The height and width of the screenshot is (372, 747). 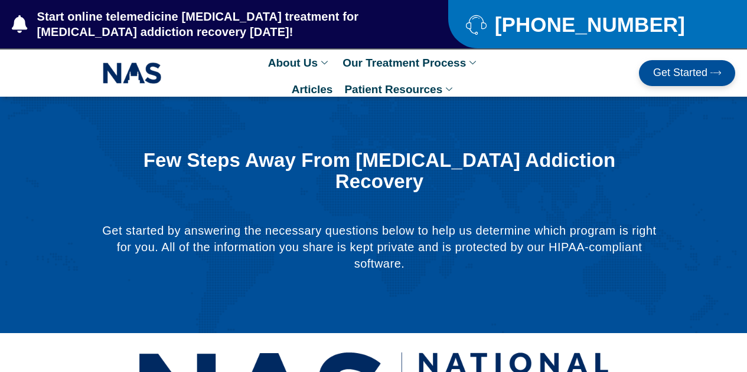 I want to click on span: Get Started, so click(x=680, y=73).